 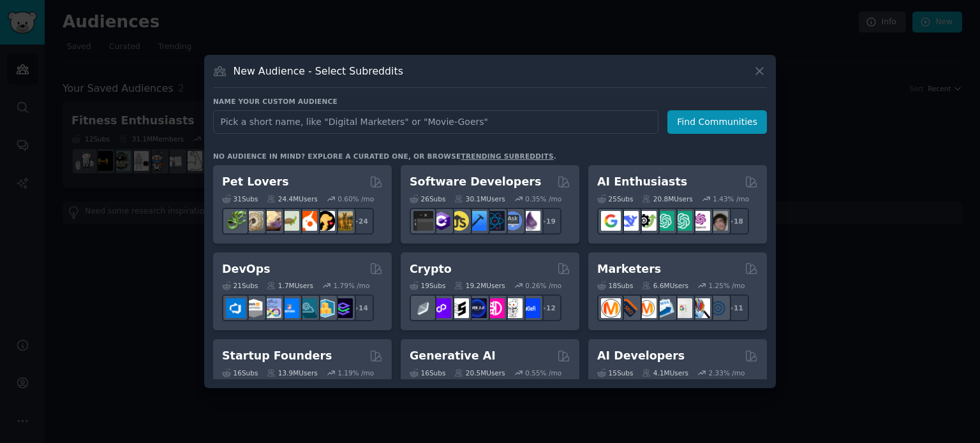 What do you see at coordinates (717, 308) in the screenshot?
I see `img: OnlineMarketing` at bounding box center [717, 308].